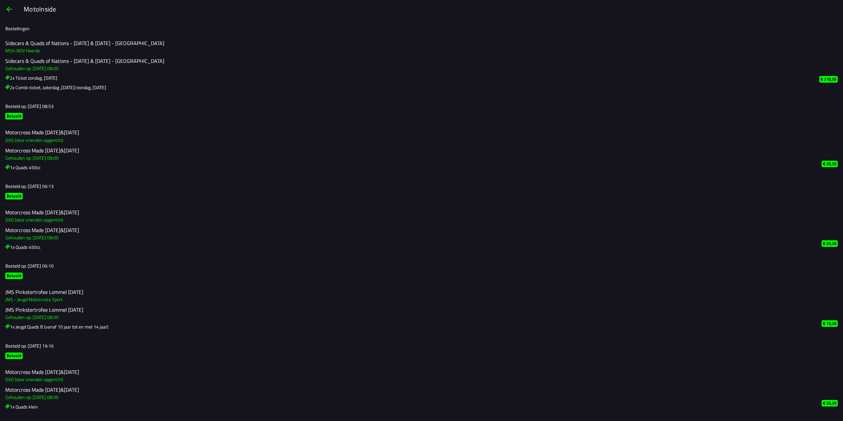 The height and width of the screenshot is (421, 843). I want to click on ion-label: Bestellingen, so click(17, 28).